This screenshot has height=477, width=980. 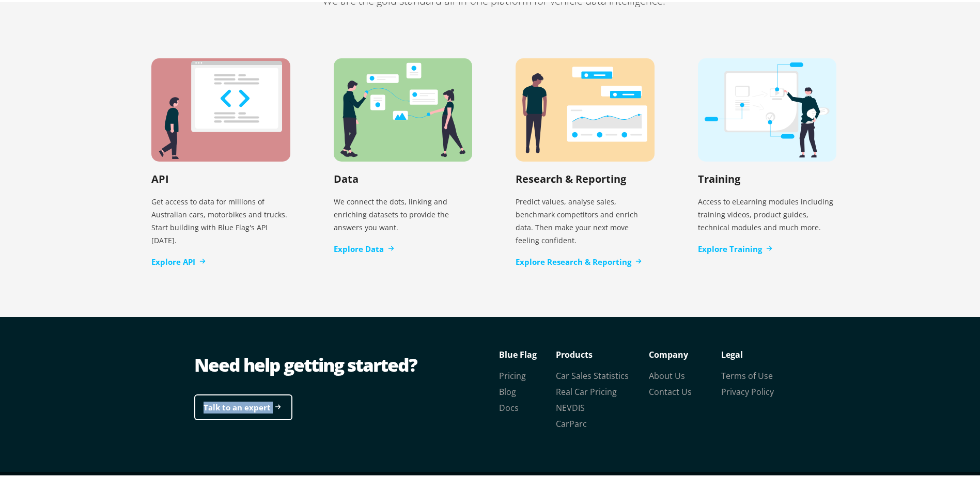 I want to click on a: Car Sales Statistics, so click(x=591, y=374).